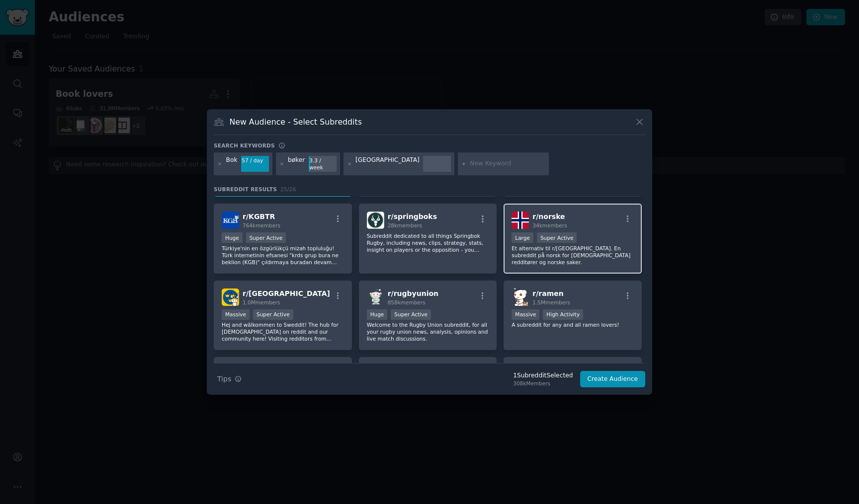 The image size is (859, 504). What do you see at coordinates (413, 293) in the screenshot?
I see `span: r/ rugbyunion` at bounding box center [413, 293].